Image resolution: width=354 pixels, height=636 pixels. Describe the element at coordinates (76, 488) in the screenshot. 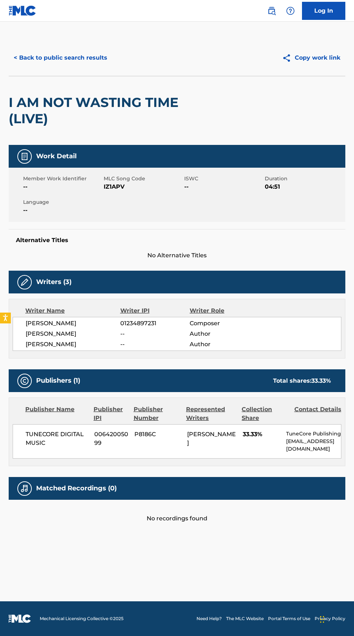

I see `h5: Matched Recordings (0)` at that location.